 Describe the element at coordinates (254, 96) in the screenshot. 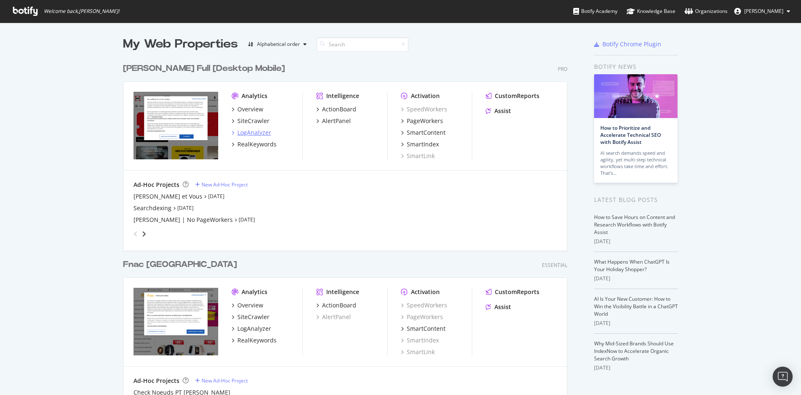

I see `div: Analytics` at that location.